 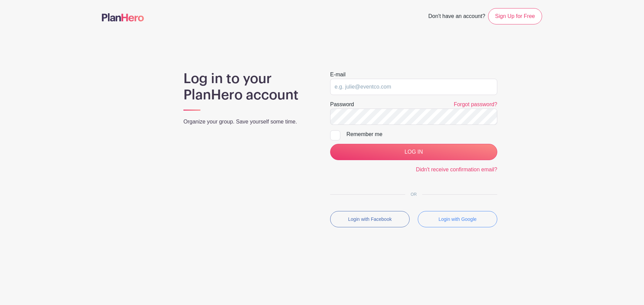 What do you see at coordinates (457, 17) in the screenshot?
I see `span: Don't have an account?` at bounding box center [457, 17].